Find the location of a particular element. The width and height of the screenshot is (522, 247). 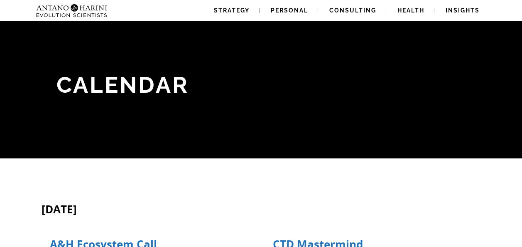

span: Strategy is located at coordinates (232, 10).